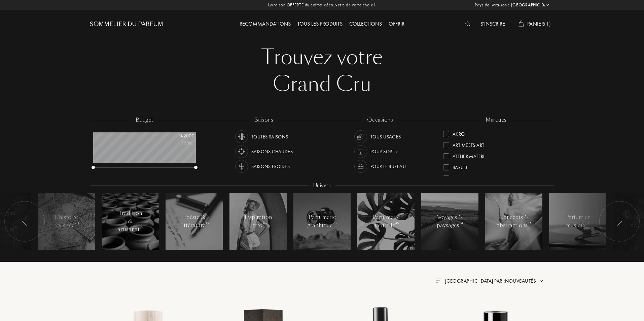 The image size is (644, 321). I want to click on img: usage_season_cold_white.svg, so click(242, 166).